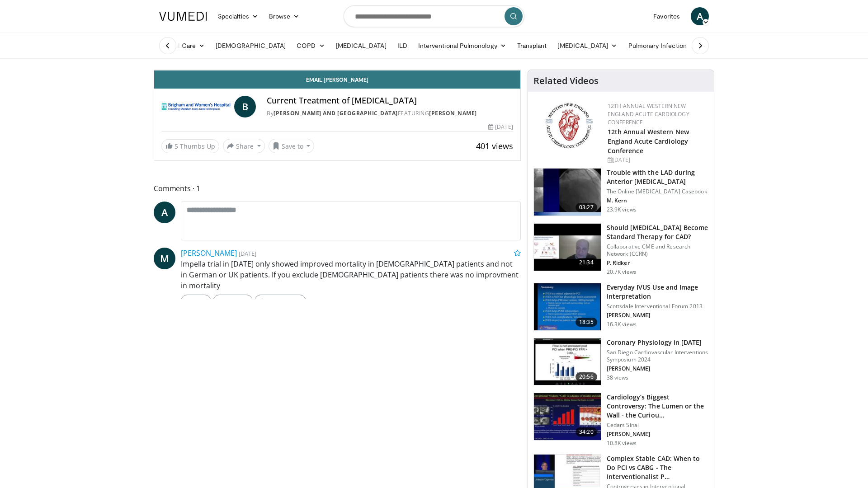 The height and width of the screenshot is (488, 868). I want to click on span: 18:35, so click(586, 322).